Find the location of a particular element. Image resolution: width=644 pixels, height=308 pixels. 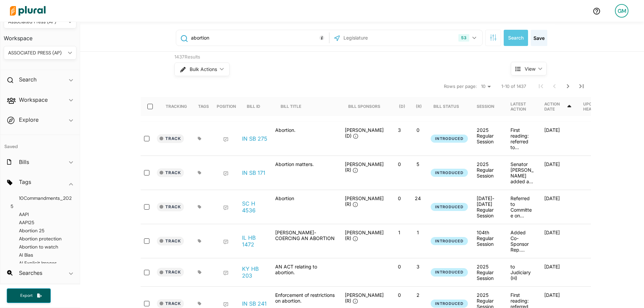

h3: Workspace is located at coordinates (40, 36).